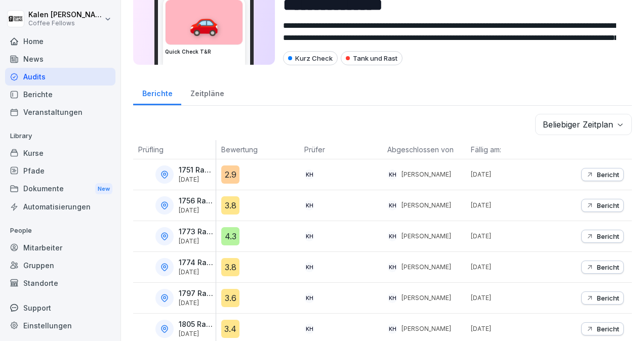  Describe the element at coordinates (60, 206) in the screenshot. I see `div: Automatisierungen` at that location.